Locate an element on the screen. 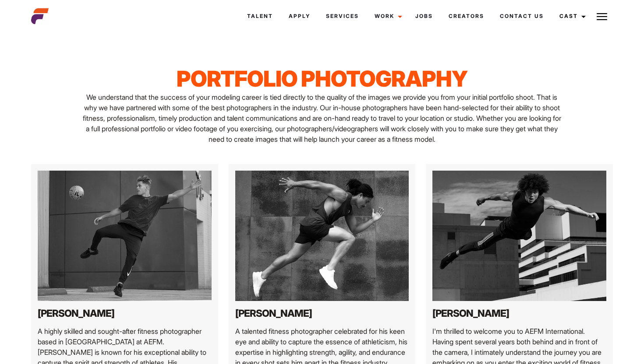  a: Creators is located at coordinates (466, 16).